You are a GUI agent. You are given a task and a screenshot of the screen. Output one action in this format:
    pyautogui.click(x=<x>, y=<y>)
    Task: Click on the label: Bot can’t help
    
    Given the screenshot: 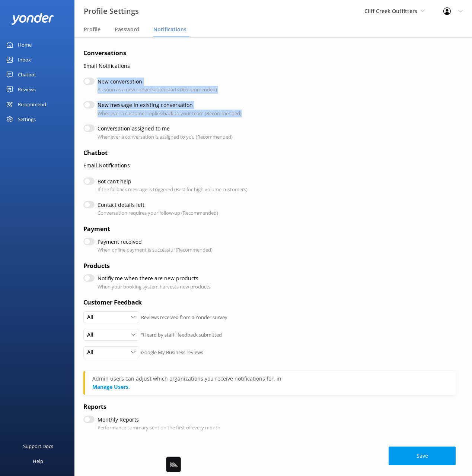 What is the action you would take?
    pyautogui.click(x=170, y=181)
    